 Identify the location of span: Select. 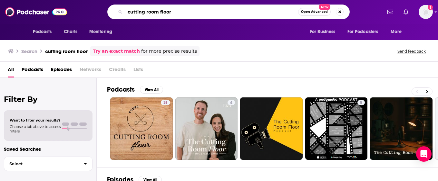
(41, 164).